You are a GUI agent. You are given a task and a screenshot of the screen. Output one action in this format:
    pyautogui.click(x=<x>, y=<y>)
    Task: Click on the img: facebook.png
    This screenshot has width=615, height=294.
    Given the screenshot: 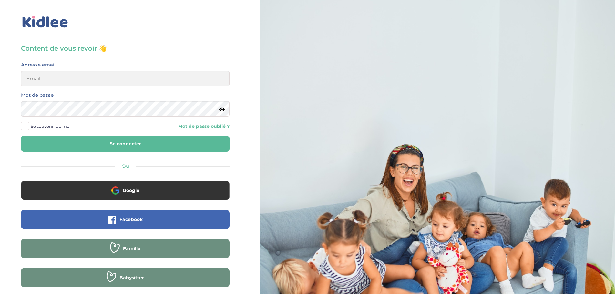 What is the action you would take?
    pyautogui.click(x=112, y=219)
    